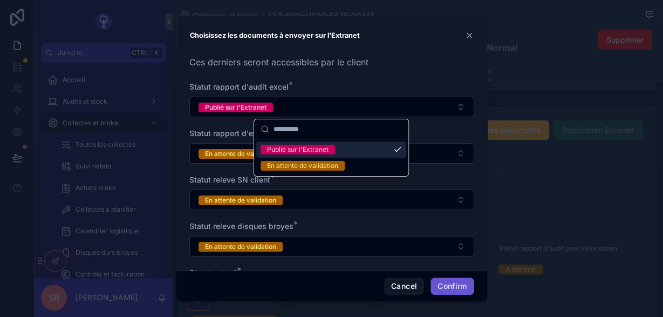  I want to click on h3: Choisissez les documents à envoyer sur l'Extranet, so click(274, 36).